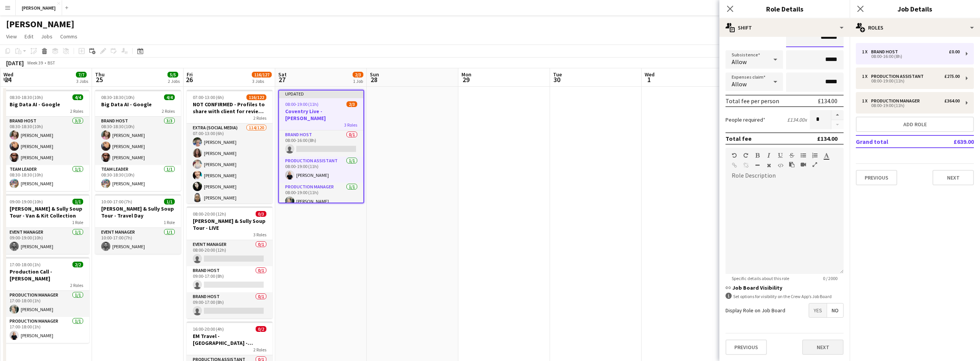 The height and width of the screenshot is (361, 980). What do you see at coordinates (29, 37) in the screenshot?
I see `a: Edit` at bounding box center [29, 37].